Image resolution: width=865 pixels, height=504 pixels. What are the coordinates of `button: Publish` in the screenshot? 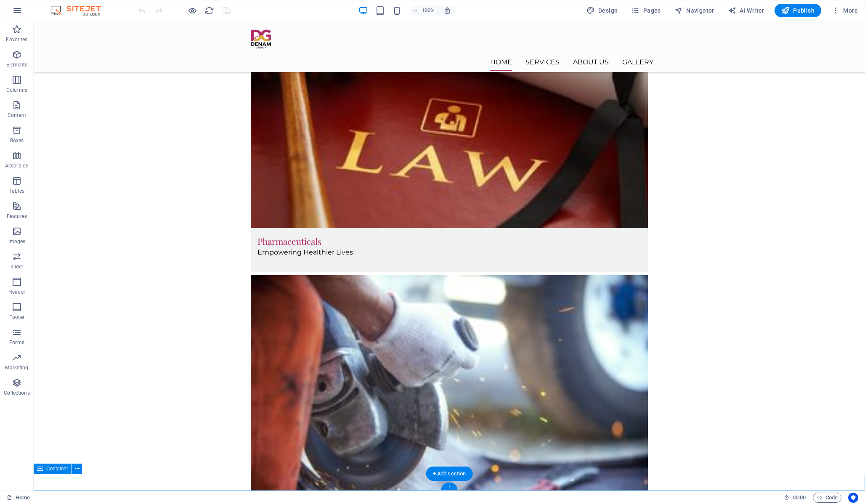 It's located at (798, 10).